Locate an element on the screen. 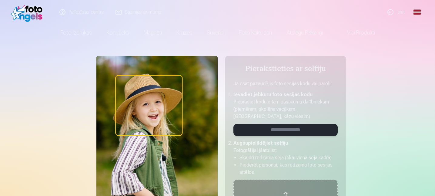  a: Foto izdrukas is located at coordinates (76, 33).